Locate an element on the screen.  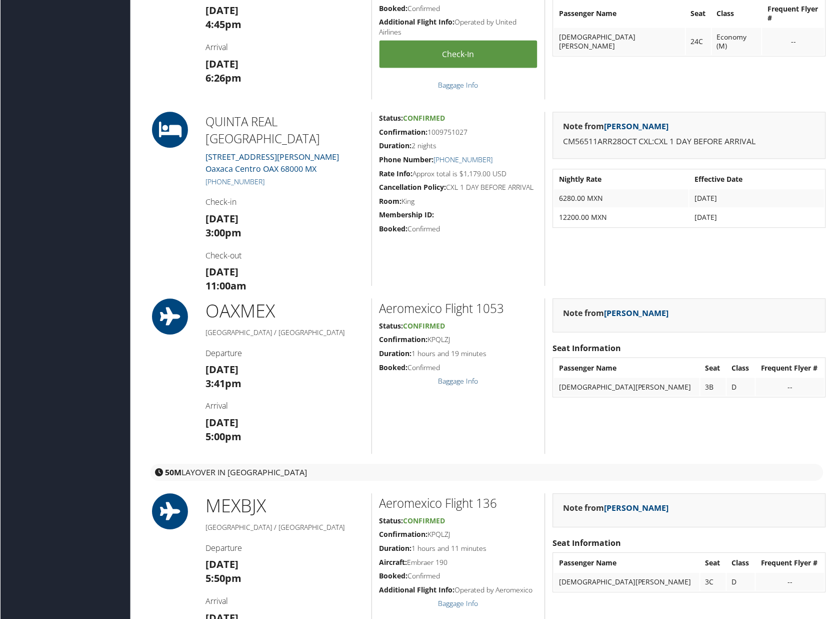
h2: Aeromexico Flight 1053 is located at coordinates (459, 309).